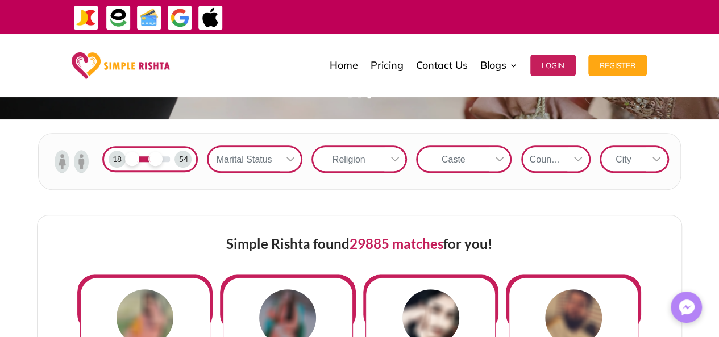  Describe the element at coordinates (348, 159) in the screenshot. I see `div: Religion` at that location.